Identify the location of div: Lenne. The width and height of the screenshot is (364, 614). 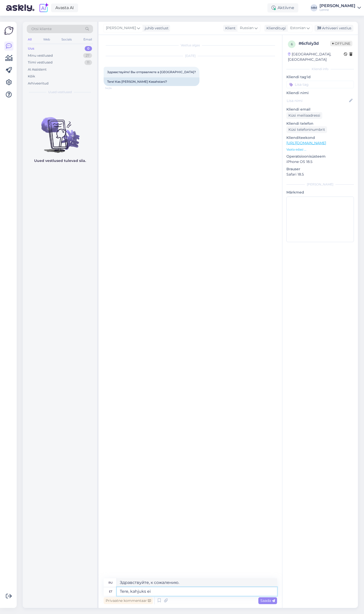
(338, 10).